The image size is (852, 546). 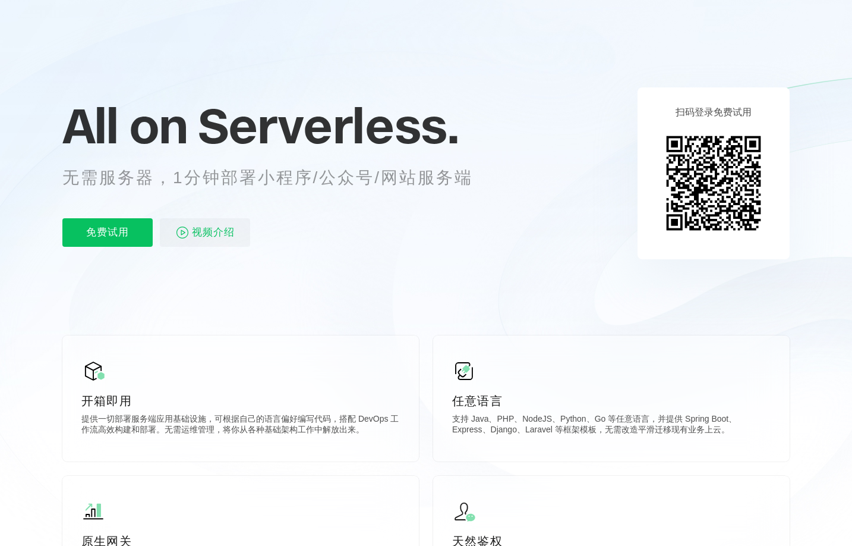 What do you see at coordinates (714, 112) in the screenshot?
I see `p: 扫码登录免费试用` at bounding box center [714, 112].